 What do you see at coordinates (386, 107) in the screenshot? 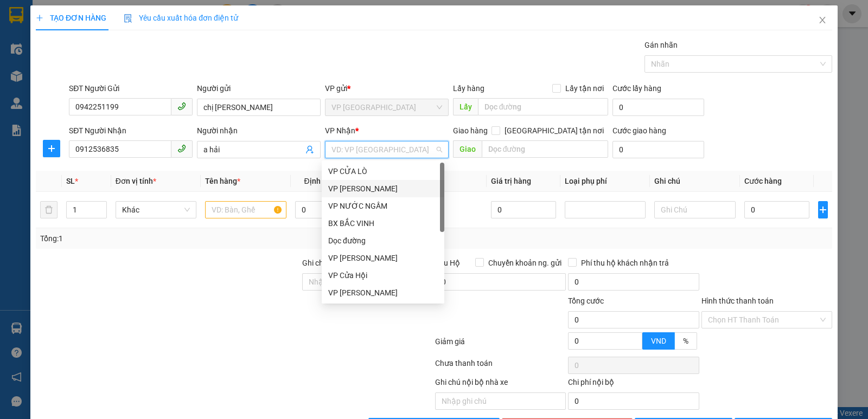
I see `span: VP Cầu Yên Xuân` at bounding box center [386, 107].